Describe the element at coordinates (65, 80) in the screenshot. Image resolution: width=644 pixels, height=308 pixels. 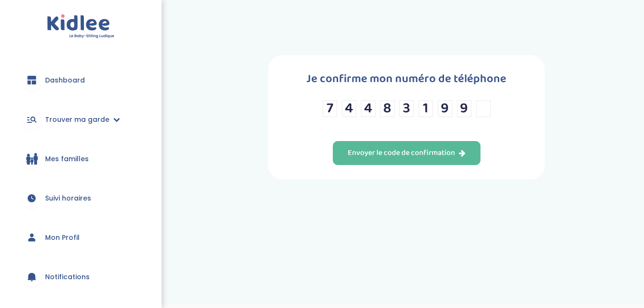
I see `span: Dashboard` at that location.